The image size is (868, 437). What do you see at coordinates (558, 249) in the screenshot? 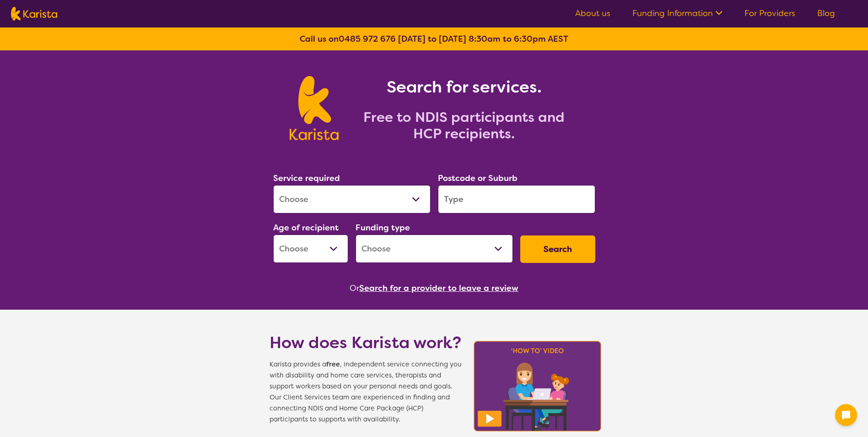
I see `button: Search` at bounding box center [558, 249].